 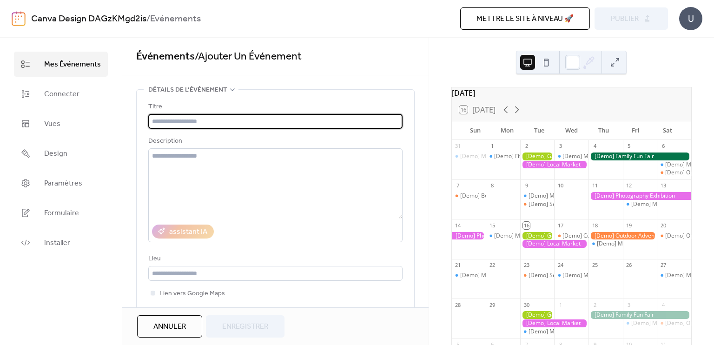 What do you see at coordinates (492, 304) in the screenshot?
I see `div: 29` at bounding box center [492, 304].